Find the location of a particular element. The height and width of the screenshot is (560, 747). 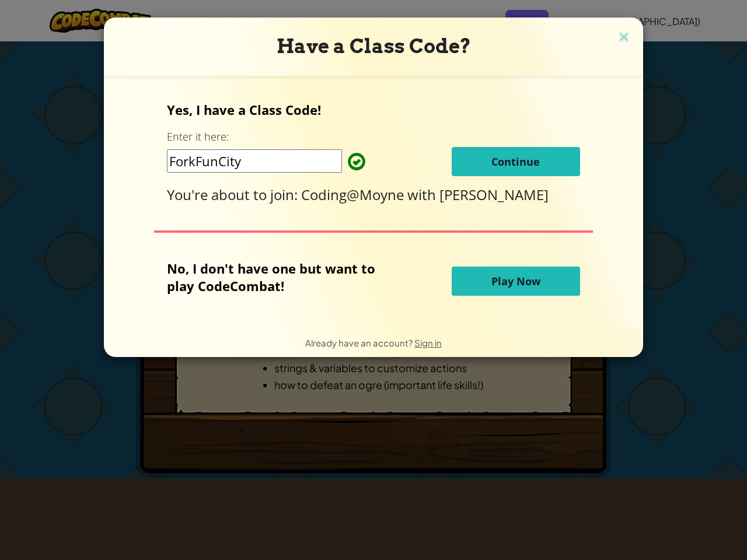

span: You're about to join: is located at coordinates (234, 194).